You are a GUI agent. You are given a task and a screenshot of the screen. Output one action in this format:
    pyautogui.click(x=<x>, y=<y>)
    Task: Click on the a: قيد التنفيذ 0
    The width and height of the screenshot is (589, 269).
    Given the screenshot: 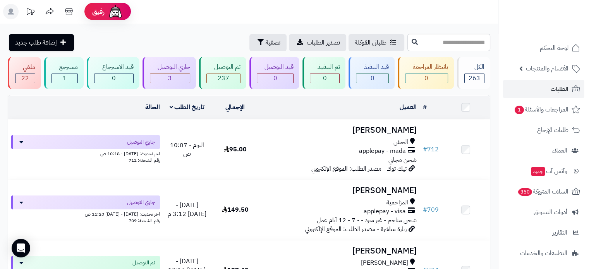 What is the action you would take?
    pyautogui.click(x=372, y=73)
    